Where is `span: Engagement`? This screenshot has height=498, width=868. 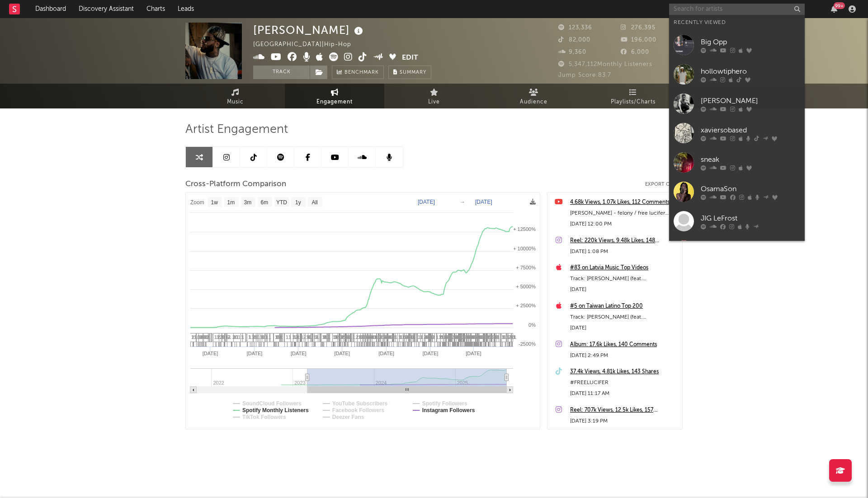
span: Engagement is located at coordinates (334, 102).